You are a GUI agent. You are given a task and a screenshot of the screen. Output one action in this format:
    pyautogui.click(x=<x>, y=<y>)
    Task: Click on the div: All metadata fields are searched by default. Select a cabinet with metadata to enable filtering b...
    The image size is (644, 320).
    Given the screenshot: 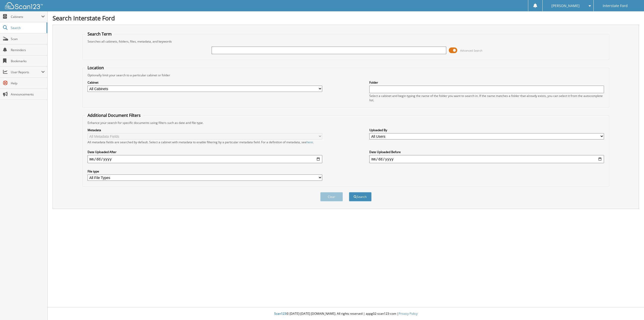 What is the action you would take?
    pyautogui.click(x=205, y=142)
    